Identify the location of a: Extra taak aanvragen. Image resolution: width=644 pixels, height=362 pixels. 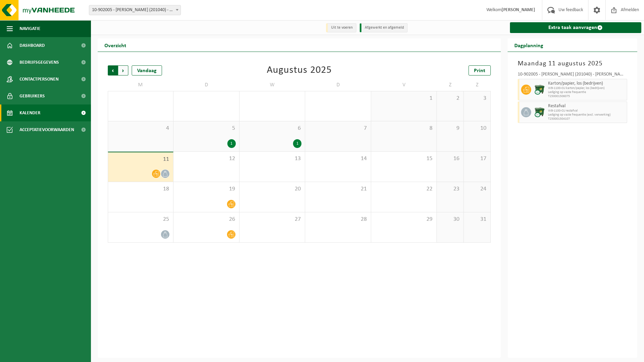
(576, 28).